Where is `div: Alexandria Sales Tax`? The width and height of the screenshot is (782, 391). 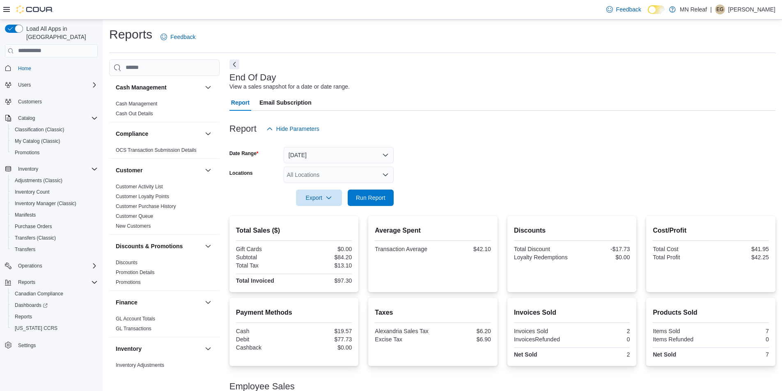 div: Alexandria Sales Tax is located at coordinates (403, 331).